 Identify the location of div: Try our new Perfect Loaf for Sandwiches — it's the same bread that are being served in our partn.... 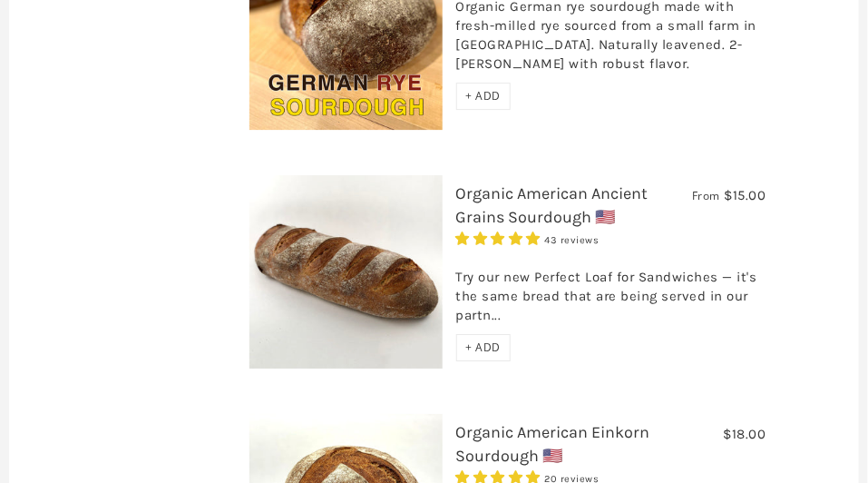
(611, 291).